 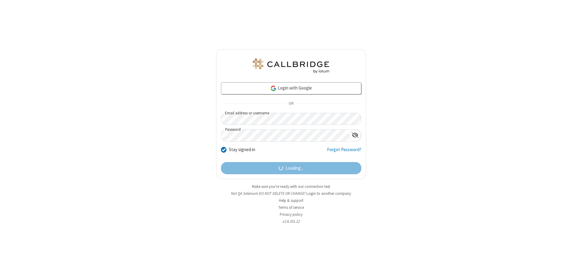 I want to click on a: Privacy policy, so click(x=291, y=214).